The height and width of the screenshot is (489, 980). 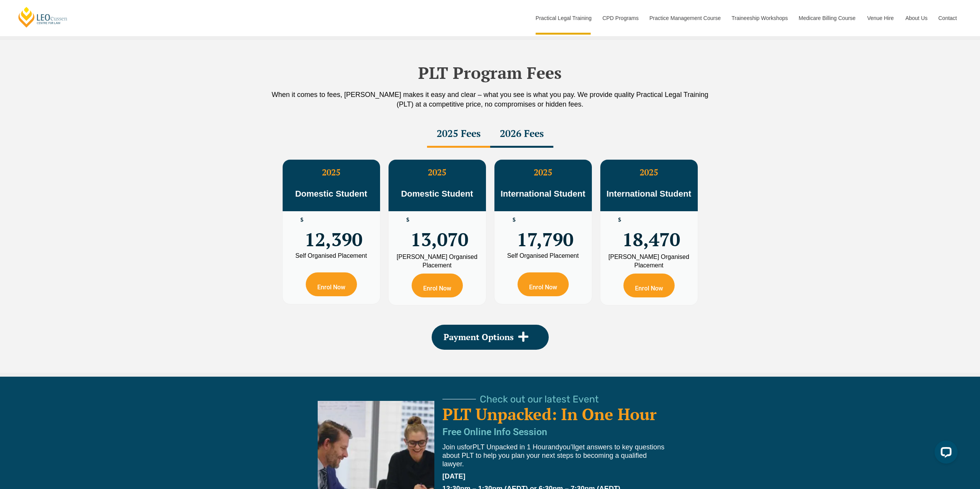 I want to click on button: Open LiveChat chat widget, so click(x=18, y=15).